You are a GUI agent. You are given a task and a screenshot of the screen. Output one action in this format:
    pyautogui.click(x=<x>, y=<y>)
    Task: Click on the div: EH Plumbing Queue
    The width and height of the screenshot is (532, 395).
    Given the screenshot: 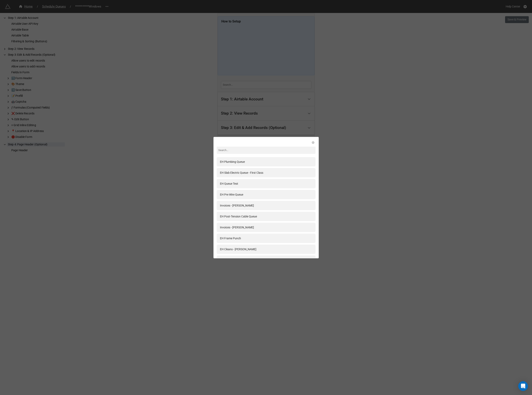 What is the action you would take?
    pyautogui.click(x=232, y=161)
    